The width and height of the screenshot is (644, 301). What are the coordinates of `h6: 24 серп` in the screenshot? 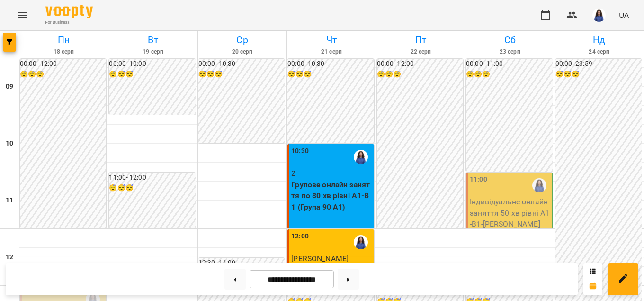 It's located at (599, 51).